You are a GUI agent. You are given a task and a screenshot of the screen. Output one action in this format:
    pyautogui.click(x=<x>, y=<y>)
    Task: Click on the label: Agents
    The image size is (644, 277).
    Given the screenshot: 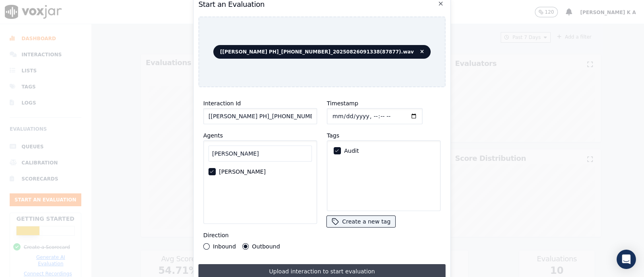 What is the action you would take?
    pyautogui.click(x=213, y=136)
    